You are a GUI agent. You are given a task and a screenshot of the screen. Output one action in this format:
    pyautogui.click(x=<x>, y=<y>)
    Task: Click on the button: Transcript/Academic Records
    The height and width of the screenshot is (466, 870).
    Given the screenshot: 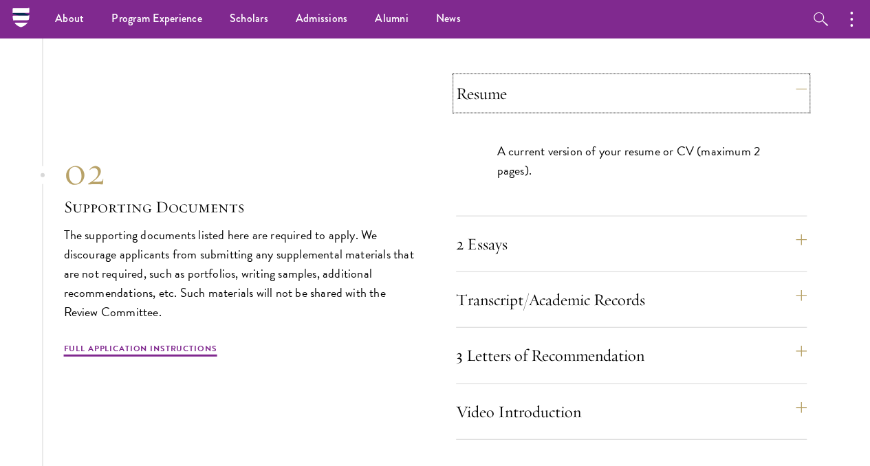 What is the action you would take?
    pyautogui.click(x=631, y=300)
    